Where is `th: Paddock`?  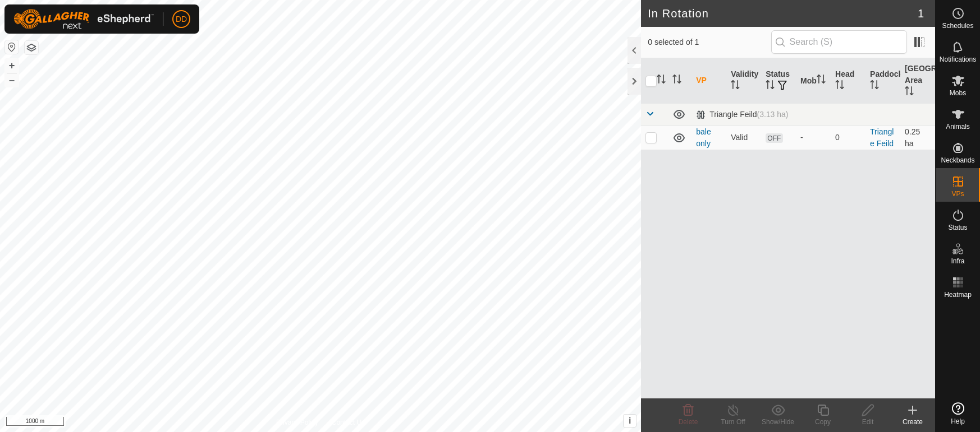
th: Paddock is located at coordinates (882, 81).